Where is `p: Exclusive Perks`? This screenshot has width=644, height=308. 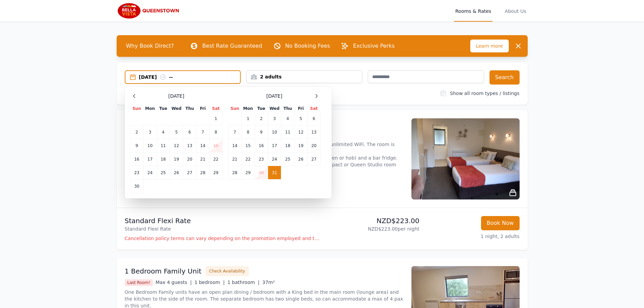 p: Exclusive Perks is located at coordinates (374, 46).